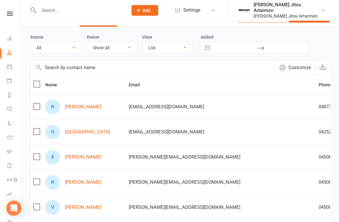  What do you see at coordinates (14, 208) in the screenshot?
I see `div: Open Intercom Messenger` at bounding box center [14, 208].